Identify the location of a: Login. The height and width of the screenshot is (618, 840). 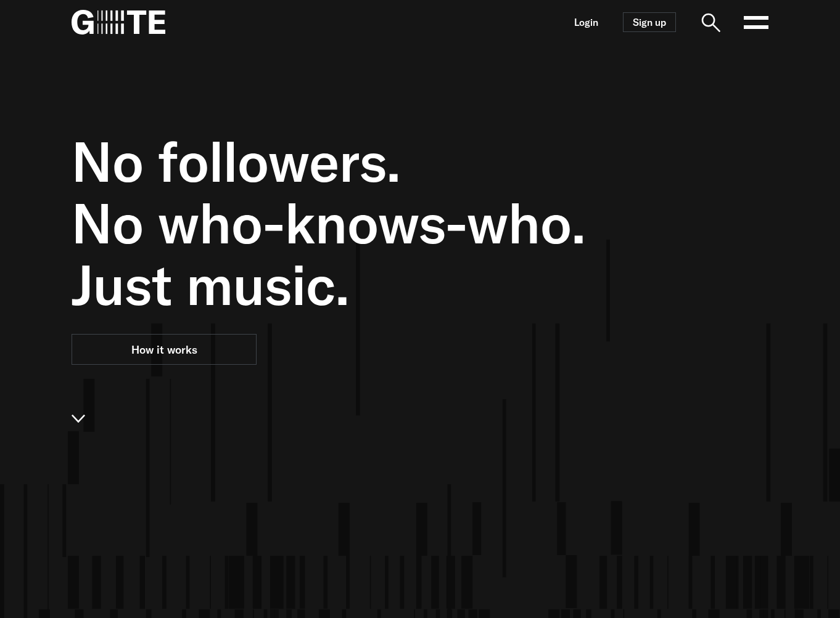
(586, 22).